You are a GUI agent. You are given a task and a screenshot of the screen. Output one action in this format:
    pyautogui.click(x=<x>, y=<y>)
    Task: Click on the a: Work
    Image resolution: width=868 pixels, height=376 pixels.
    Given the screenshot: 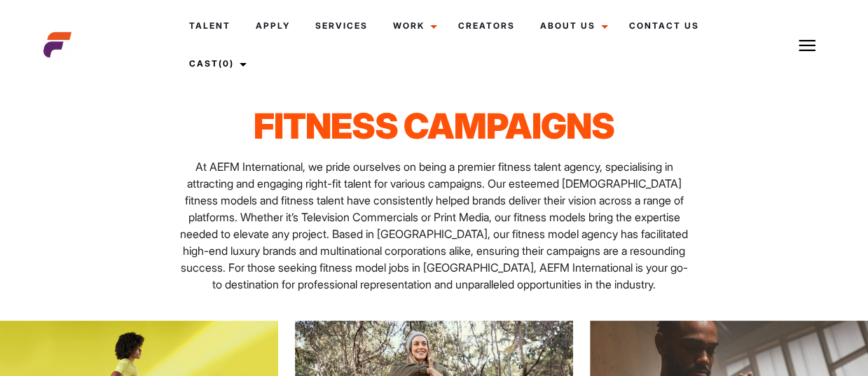 What is the action you would take?
    pyautogui.click(x=412, y=26)
    